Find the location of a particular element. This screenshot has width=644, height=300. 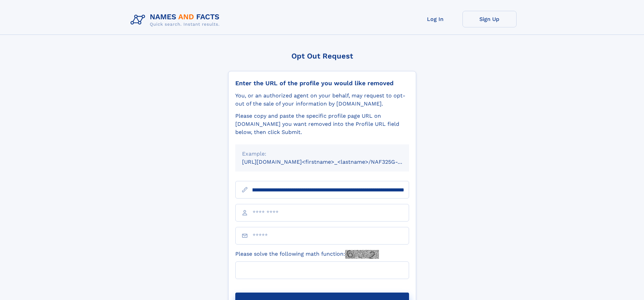

a: Sign Up is located at coordinates (489, 19).